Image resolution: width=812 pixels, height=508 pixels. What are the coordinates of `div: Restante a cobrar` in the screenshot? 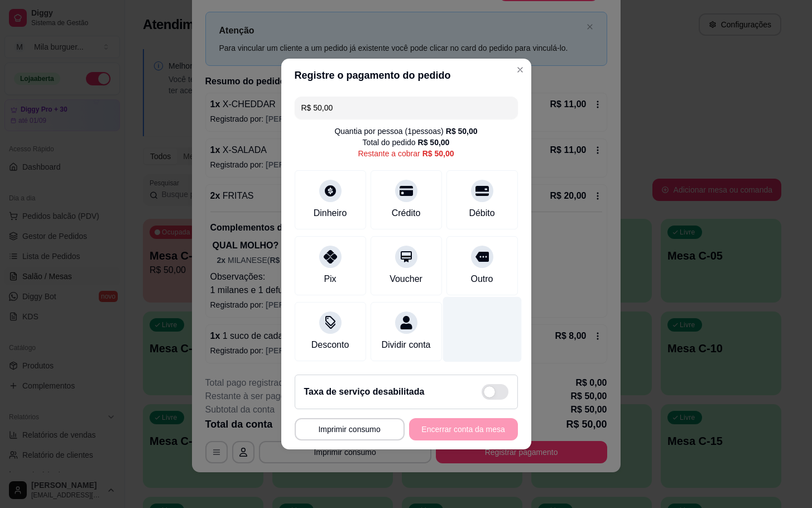 It's located at (406, 154).